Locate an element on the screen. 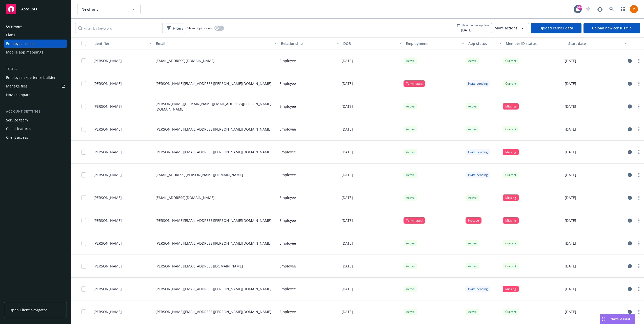 This screenshot has width=644, height=324. input: Select all is located at coordinates (84, 43).